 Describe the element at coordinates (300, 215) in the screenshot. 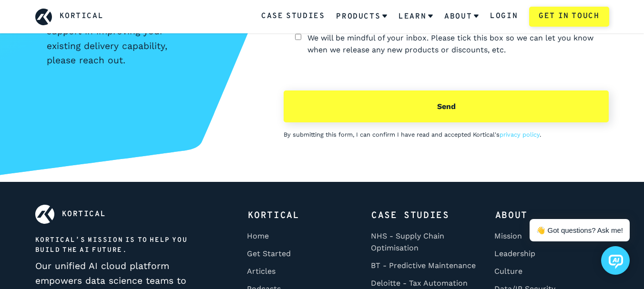

I see `p: Kortical` at that location.